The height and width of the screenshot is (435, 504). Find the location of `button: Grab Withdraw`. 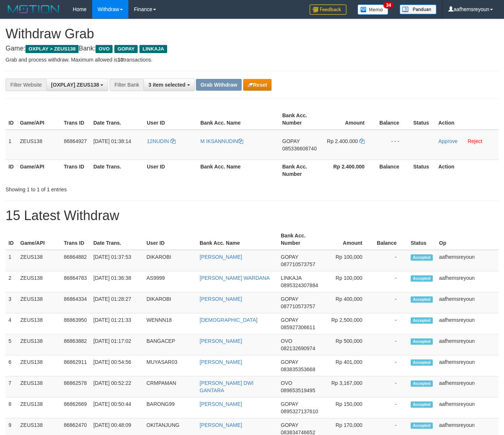

button: Grab Withdraw is located at coordinates (218, 85).